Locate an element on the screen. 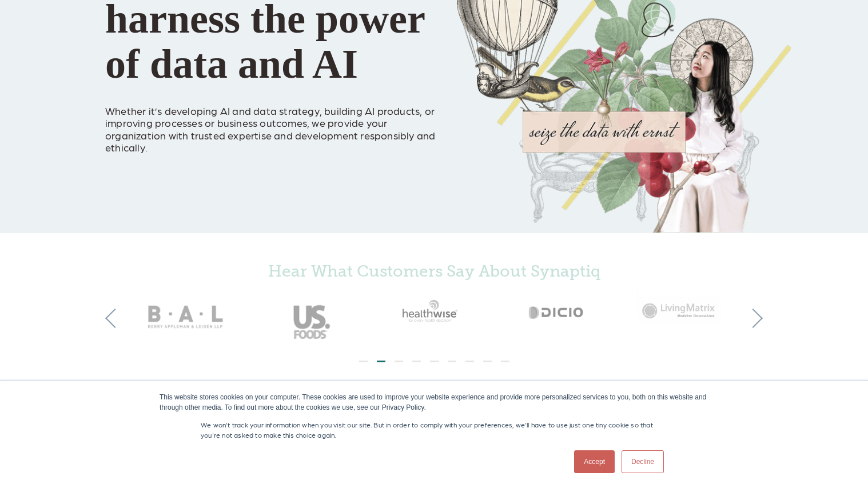 The width and height of the screenshot is (868, 488). li: Page dot 3 is located at coordinates (398, 361).